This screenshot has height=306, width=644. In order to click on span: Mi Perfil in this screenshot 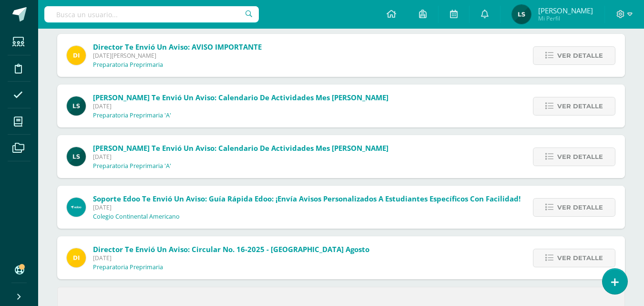, I will do `click(565, 18)`.